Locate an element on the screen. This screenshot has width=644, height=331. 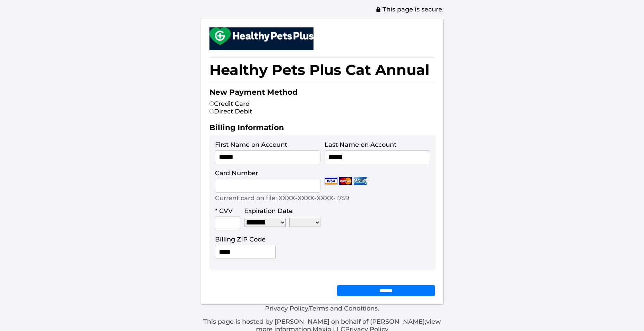
label: Direct Debit is located at coordinates (230, 111).